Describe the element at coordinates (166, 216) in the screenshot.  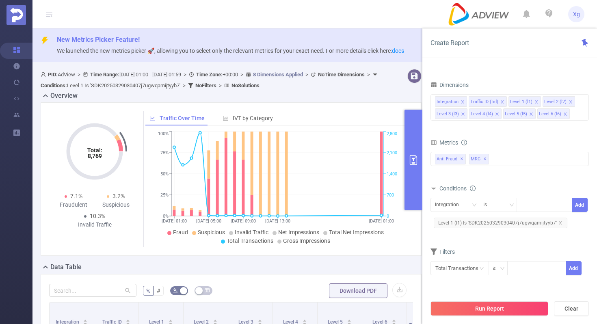
I see `tspan: 0%` at that location.